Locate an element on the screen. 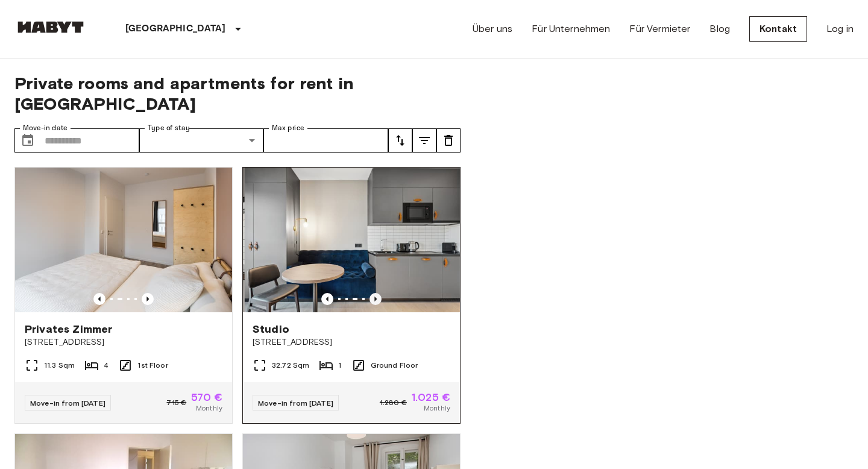  span: 1.025 € is located at coordinates (431, 398).